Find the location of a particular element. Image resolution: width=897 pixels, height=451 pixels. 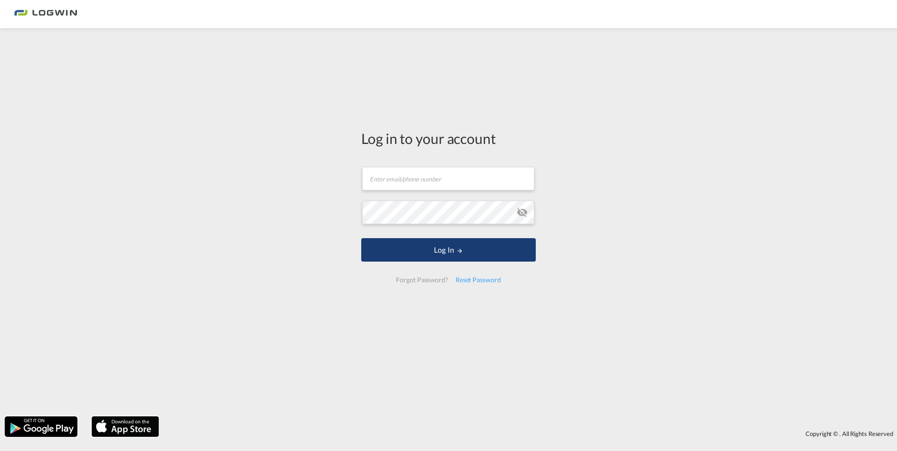

img: google.png is located at coordinates (41, 427).